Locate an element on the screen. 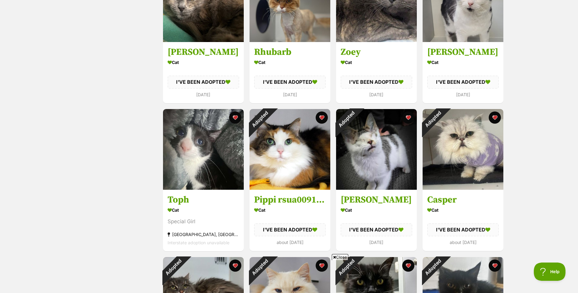 The height and width of the screenshot is (293, 578). div: Special Girl is located at coordinates (203, 222).